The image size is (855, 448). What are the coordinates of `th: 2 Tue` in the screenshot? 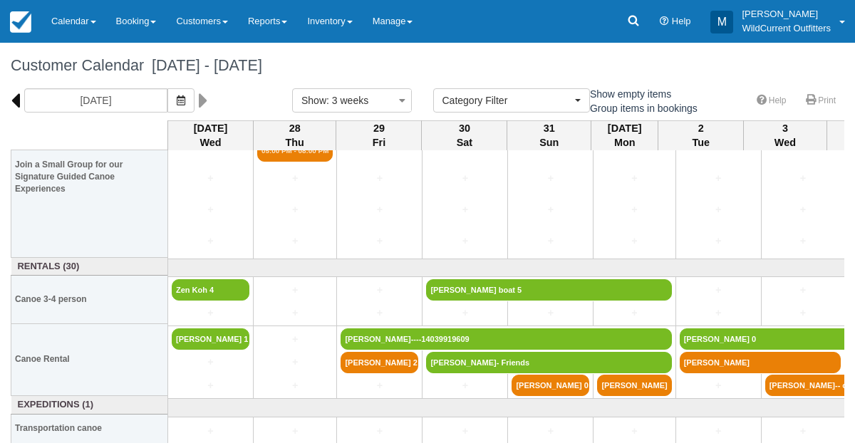 It's located at (701, 135).